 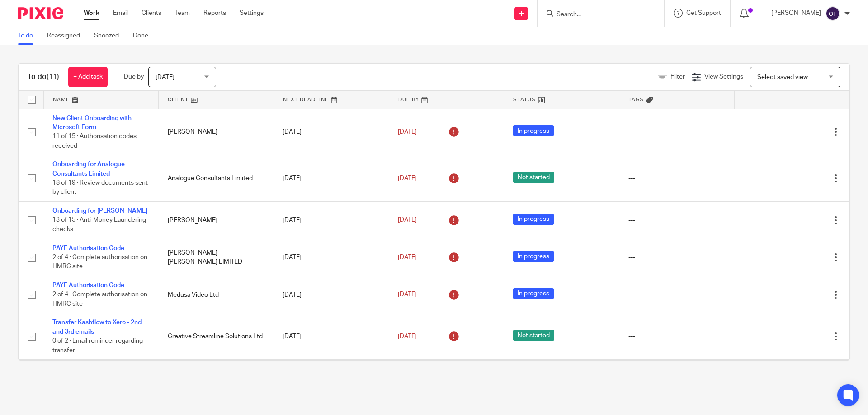 What do you see at coordinates (216, 336) in the screenshot?
I see `td: Creative Streamline Solutions Ltd` at bounding box center [216, 336].